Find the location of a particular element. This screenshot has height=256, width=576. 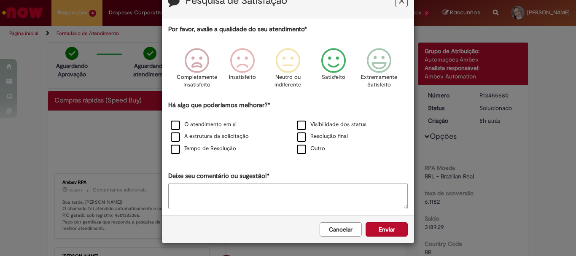

button: Cancelar is located at coordinates (341, 229).